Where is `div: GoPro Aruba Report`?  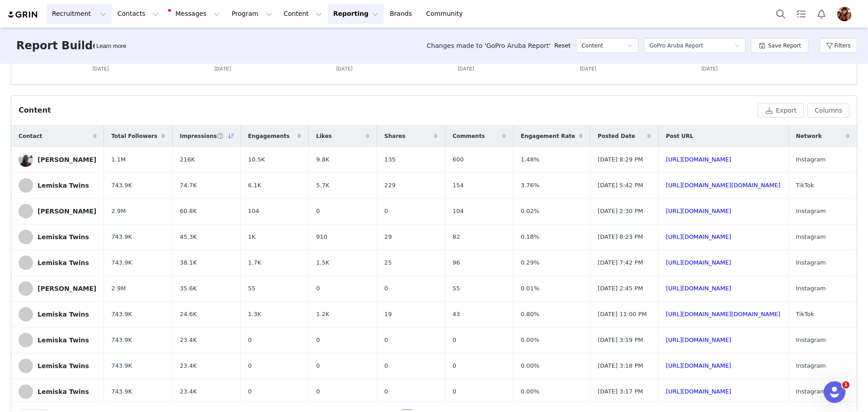
div: GoPro Aruba Report is located at coordinates (676, 46).